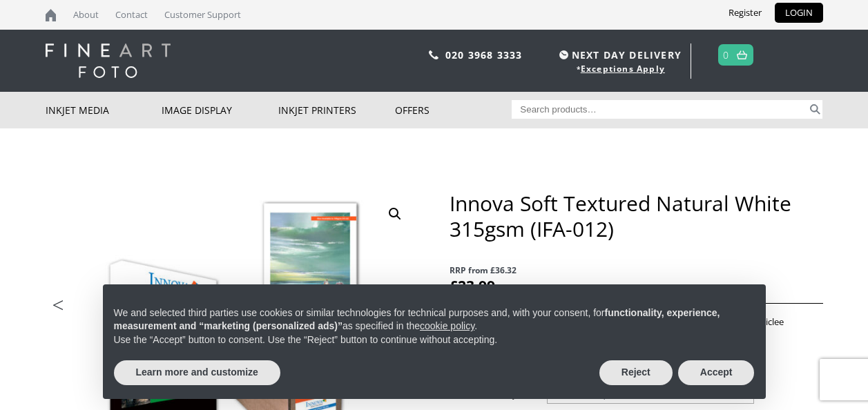  Describe the element at coordinates (103, 110) in the screenshot. I see `a: Inkjet Media` at that location.